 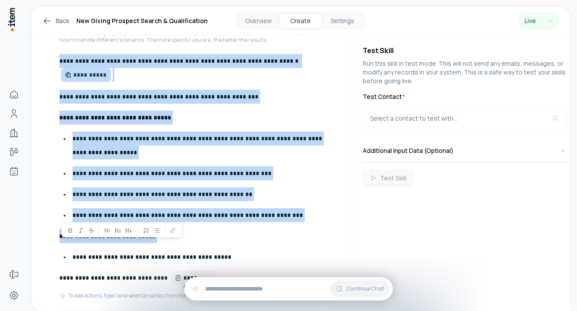 What do you see at coordinates (14, 152) in the screenshot?
I see `a: deals` at bounding box center [14, 152].